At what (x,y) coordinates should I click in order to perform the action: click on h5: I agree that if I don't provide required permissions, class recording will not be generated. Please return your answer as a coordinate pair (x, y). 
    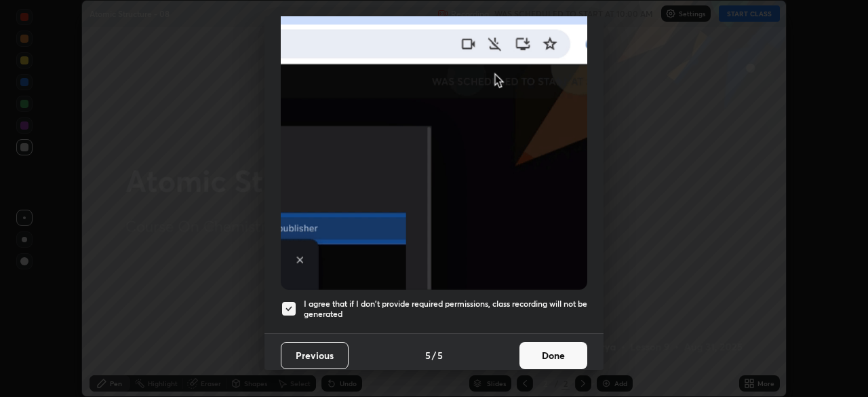
    Looking at the image, I should click on (446, 309).